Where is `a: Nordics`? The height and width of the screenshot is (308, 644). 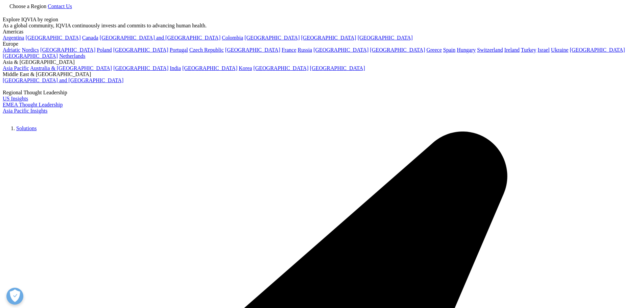
a: Nordics is located at coordinates (30, 50).